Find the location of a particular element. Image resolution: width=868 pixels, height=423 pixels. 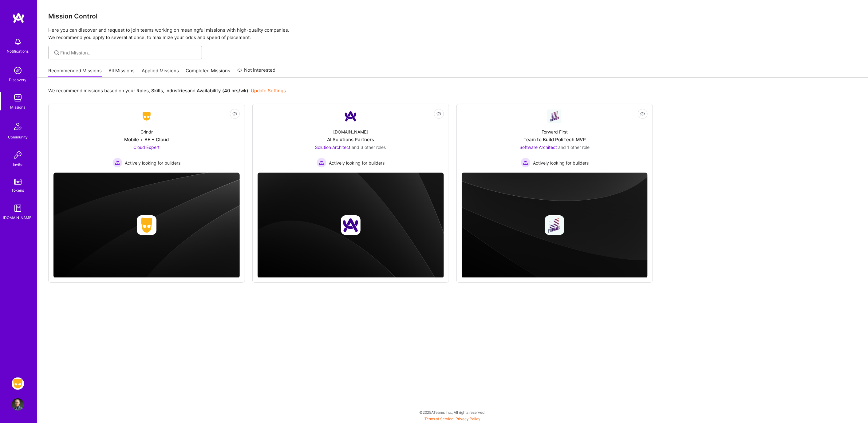

img: teamwork is located at coordinates (18, 98).